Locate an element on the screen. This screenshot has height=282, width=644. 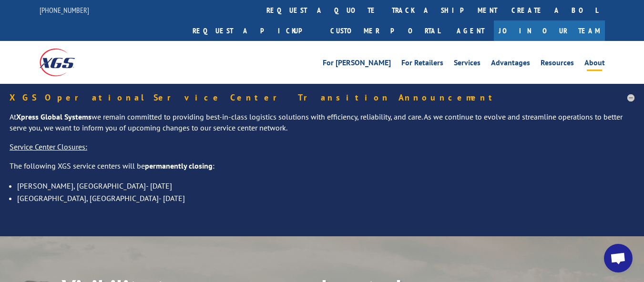
a: Join Our Team is located at coordinates (549, 31).